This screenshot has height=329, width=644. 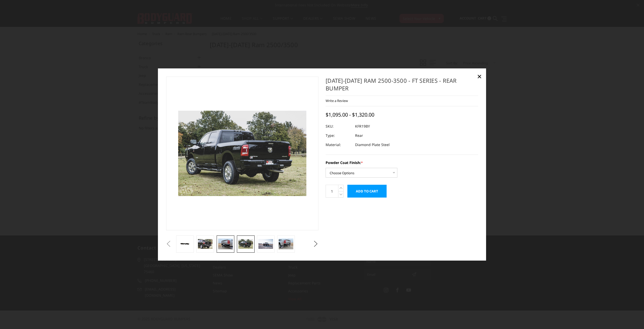 What do you see at coordinates (362, 126) in the screenshot?
I see `dd: KFR19BY` at bounding box center [362, 126].